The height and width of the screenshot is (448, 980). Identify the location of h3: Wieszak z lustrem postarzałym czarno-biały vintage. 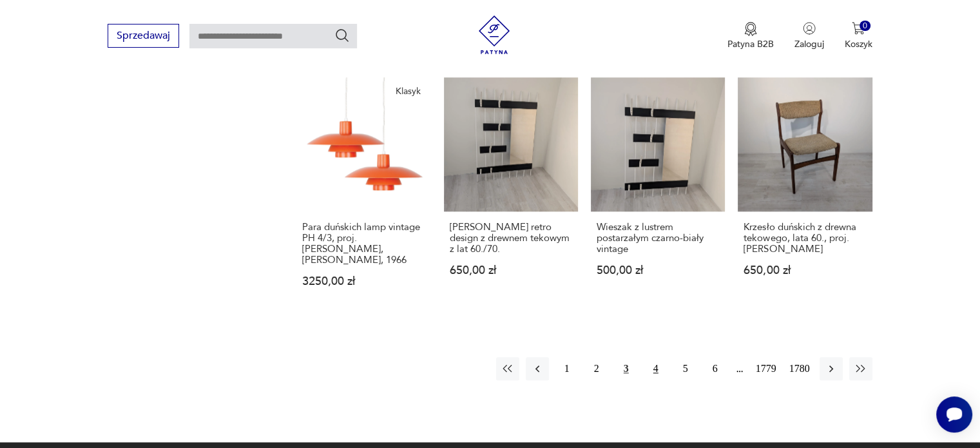
(658, 238).